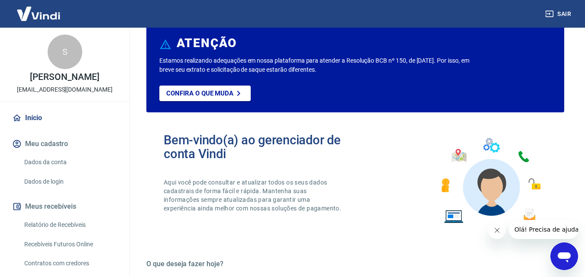 Image resolution: width=585 pixels, height=277 pixels. I want to click on button: Sair, so click(559, 14).